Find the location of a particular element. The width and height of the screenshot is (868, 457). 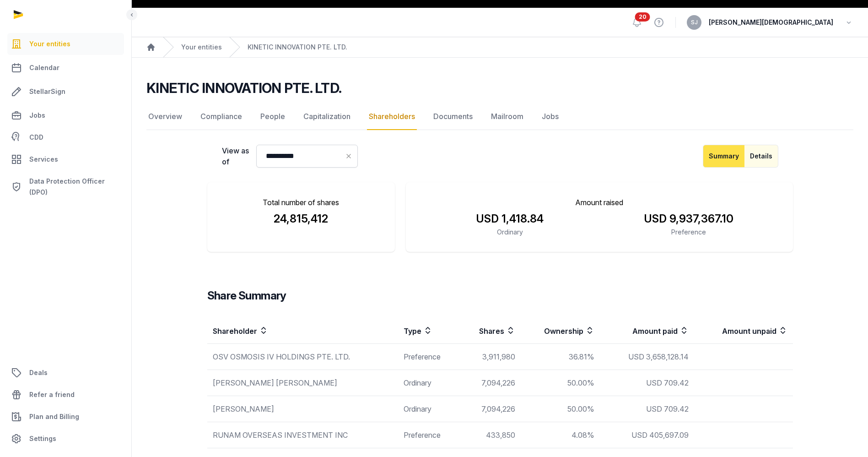

p: Total number of shares is located at coordinates (301, 202).